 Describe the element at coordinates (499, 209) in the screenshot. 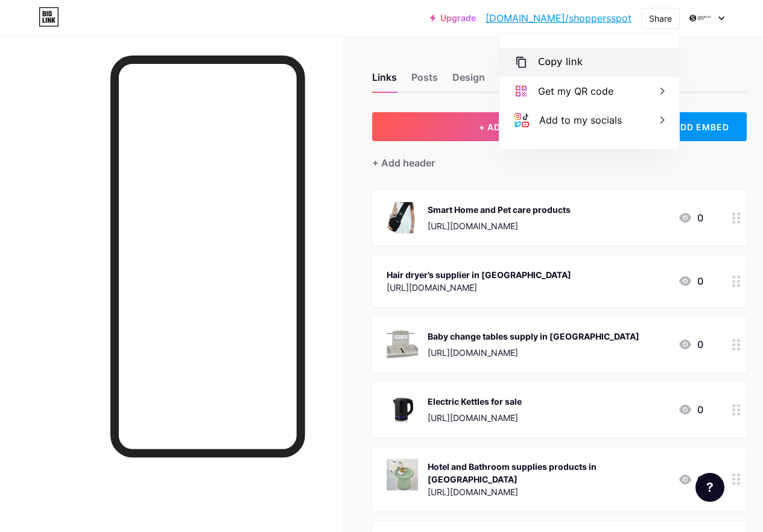

I see `div: Smart Home and Pet care products` at that location.